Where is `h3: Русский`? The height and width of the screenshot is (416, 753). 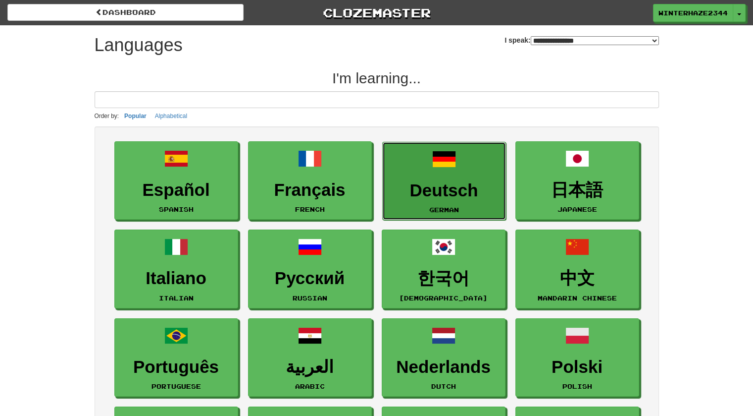
h3: Русский is located at coordinates (310, 278).